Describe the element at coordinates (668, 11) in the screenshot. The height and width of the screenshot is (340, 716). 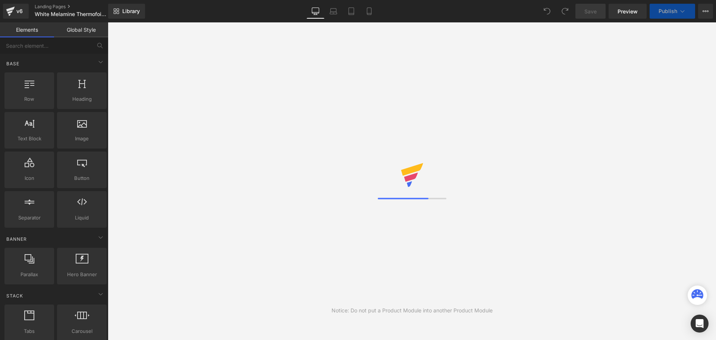
I see `span: Publish` at that location.